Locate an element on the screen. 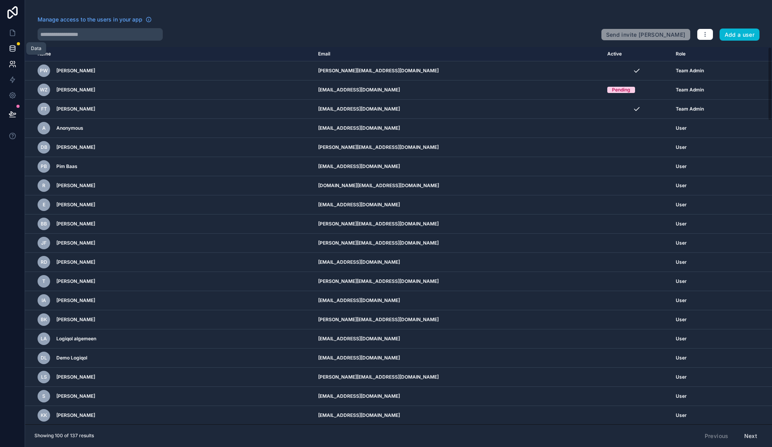 The width and height of the screenshot is (772, 447). span: BK is located at coordinates (44, 320).